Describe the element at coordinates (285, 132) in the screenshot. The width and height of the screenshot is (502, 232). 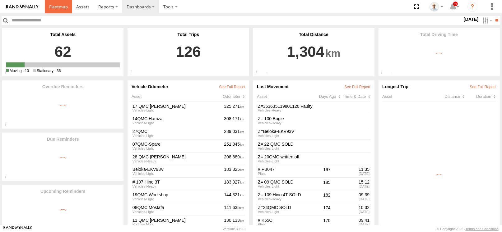
I see `a: Z=Beloka-EKV93V` at that location.